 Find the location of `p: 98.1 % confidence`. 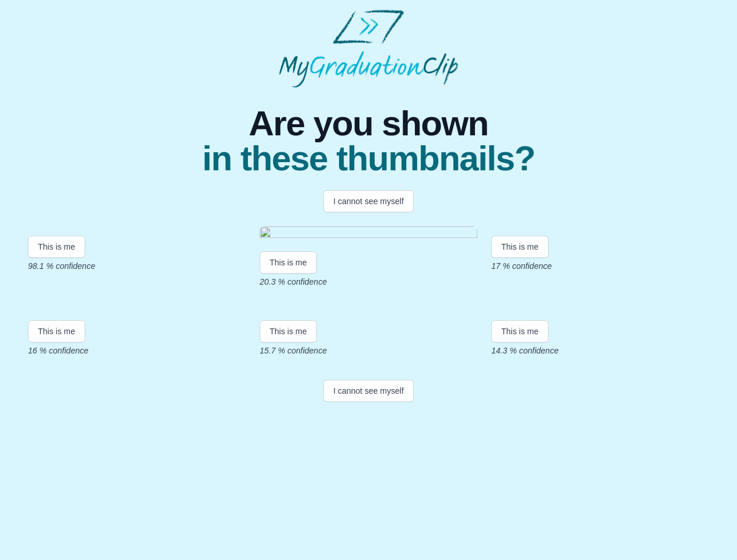

p: 98.1 % confidence is located at coordinates (137, 266).